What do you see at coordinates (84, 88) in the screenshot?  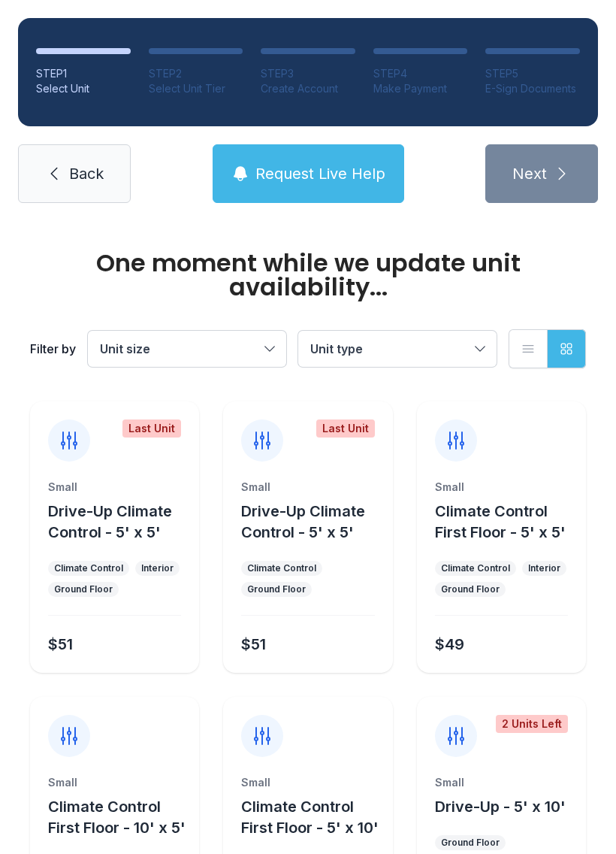 I see `div: Select Unit` at bounding box center [84, 88].